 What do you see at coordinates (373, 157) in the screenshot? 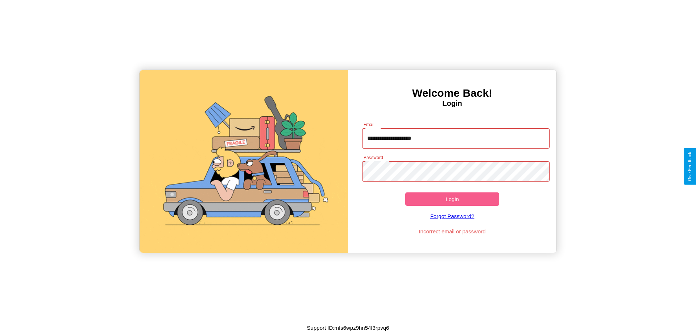
I see `label: Password` at bounding box center [373, 157].